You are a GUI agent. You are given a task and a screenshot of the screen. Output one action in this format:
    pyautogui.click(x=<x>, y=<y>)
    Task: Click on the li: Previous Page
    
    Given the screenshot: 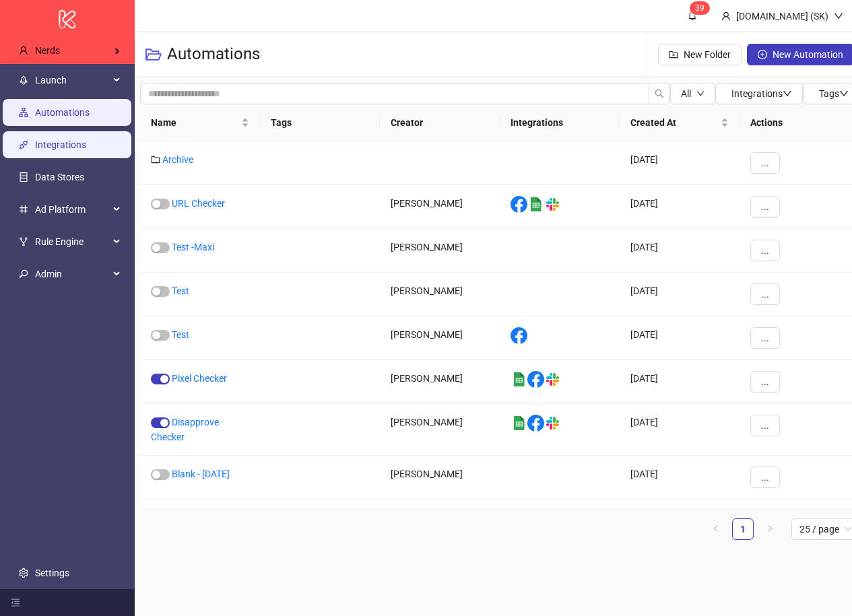 What is the action you would take?
    pyautogui.click(x=716, y=529)
    